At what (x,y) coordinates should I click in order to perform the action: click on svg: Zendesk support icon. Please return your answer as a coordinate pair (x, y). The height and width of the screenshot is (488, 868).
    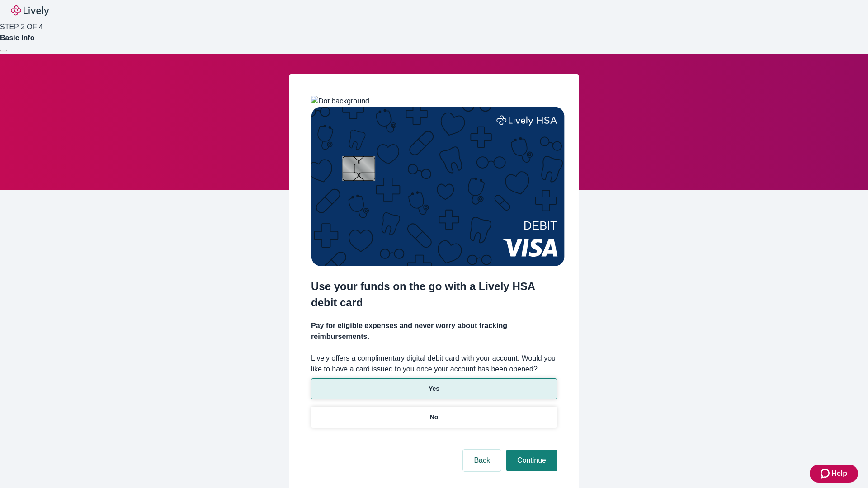
    Looking at the image, I should click on (826, 474).